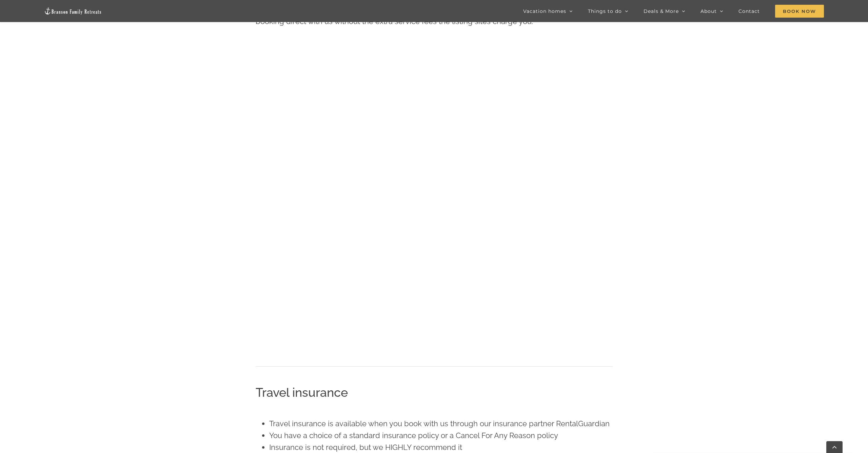  What do you see at coordinates (660, 11) in the screenshot?
I see `span: Deals & More` at bounding box center [660, 11].